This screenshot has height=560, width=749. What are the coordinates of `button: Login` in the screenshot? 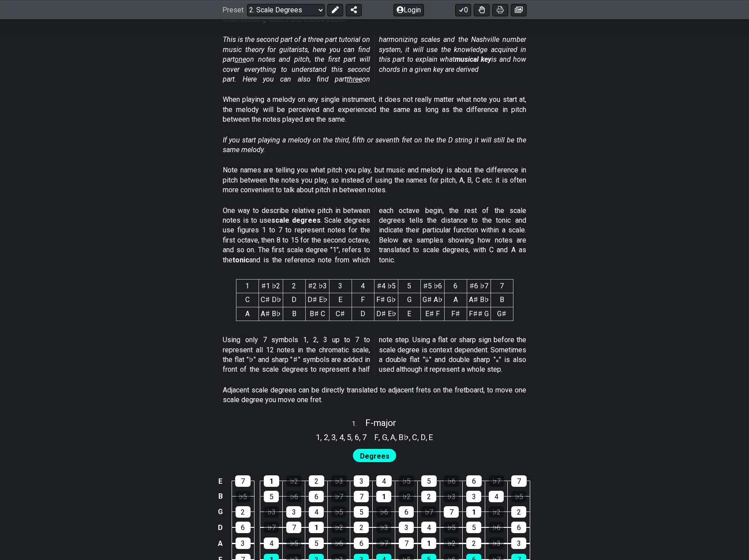 It's located at (409, 10).